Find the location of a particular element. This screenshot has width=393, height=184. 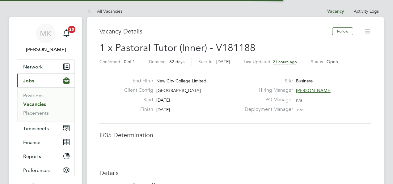

span: New City College Limited is located at coordinates (182, 81).